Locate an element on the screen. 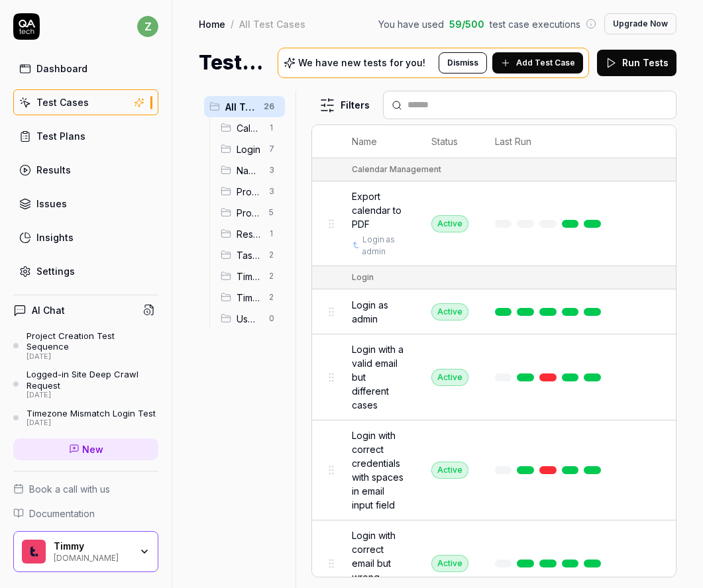 The image size is (703, 588). span: Documentation is located at coordinates (62, 513).